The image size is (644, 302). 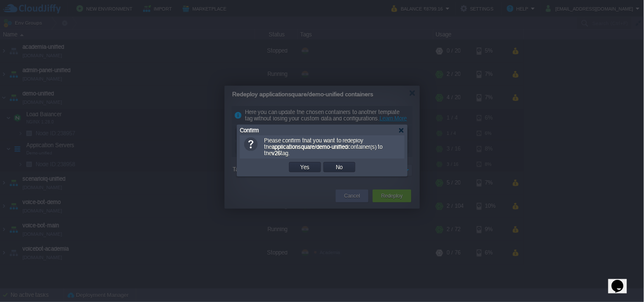 I want to click on span: Please confirm that you want to redeploy the container(s) to the tag., so click(x=323, y=147).